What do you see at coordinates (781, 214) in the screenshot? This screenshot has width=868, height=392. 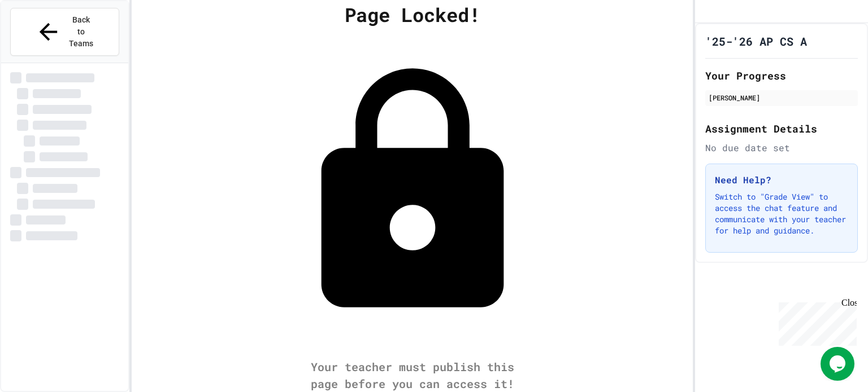 I see `p: Switch to "Grade View" to access the chat feature and communicate with your teacher for help and ...` at bounding box center [781, 214].